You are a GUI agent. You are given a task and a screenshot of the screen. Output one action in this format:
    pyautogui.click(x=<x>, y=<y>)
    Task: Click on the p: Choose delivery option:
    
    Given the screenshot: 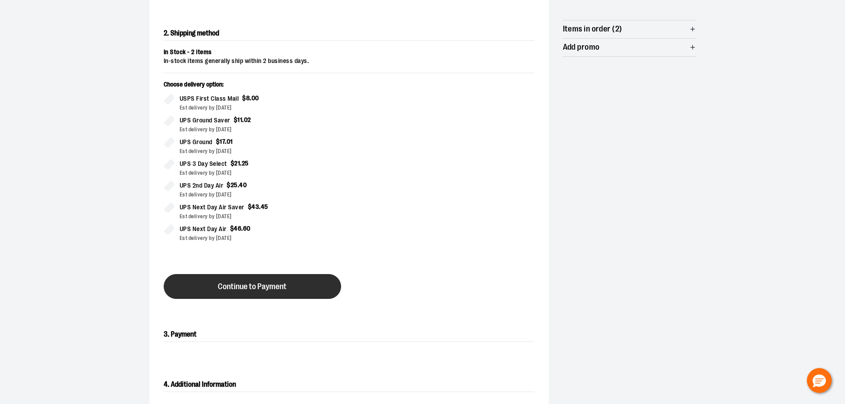 What is the action you would take?
    pyautogui.click(x=253, y=87)
    